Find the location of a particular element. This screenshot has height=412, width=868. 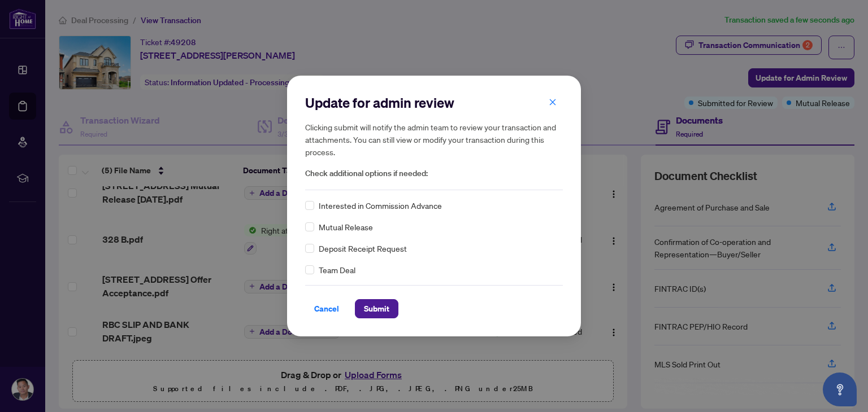

h5: Clicking submit will notify the admin team to review your transaction and attachments. You can st... is located at coordinates (434, 140).